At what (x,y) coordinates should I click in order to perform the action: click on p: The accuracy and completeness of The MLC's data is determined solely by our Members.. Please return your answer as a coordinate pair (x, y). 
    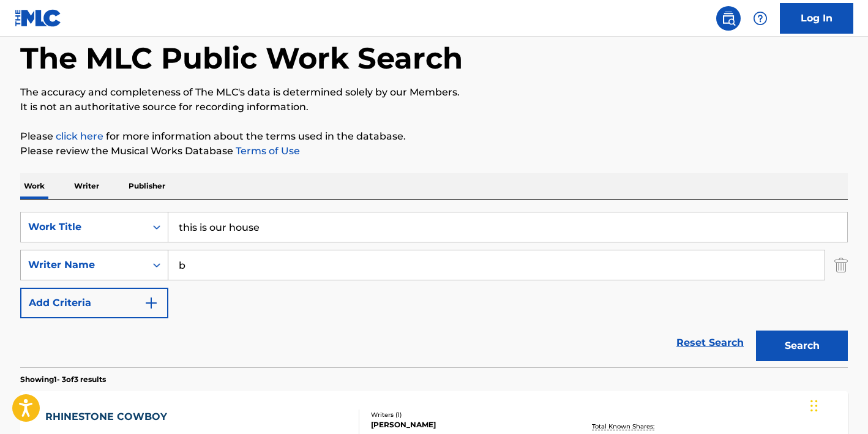
    Looking at the image, I should click on (434, 92).